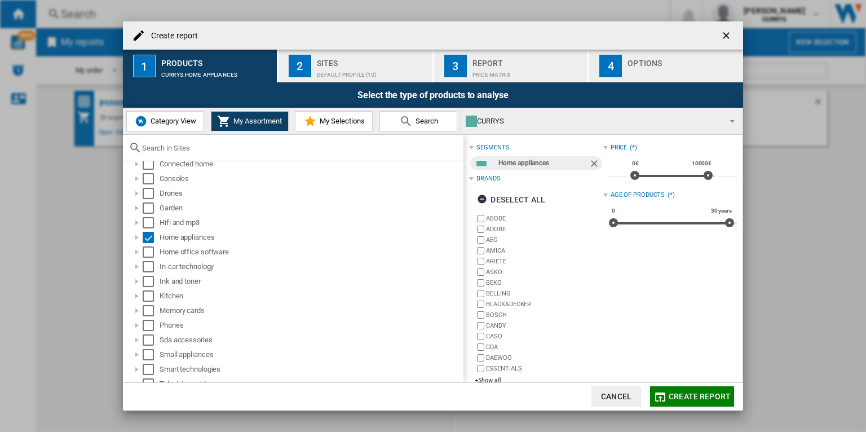 The width and height of the screenshot is (866, 432). I want to click on label: CASO, so click(544, 336).